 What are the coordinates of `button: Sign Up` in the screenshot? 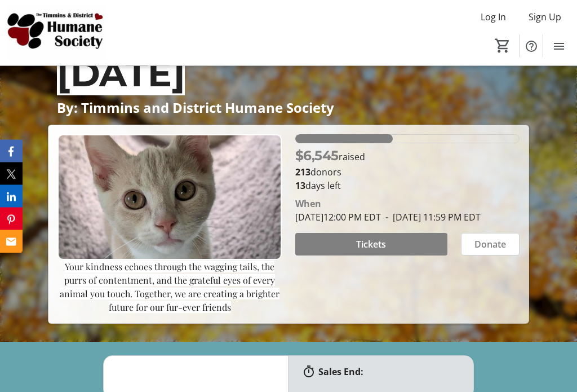 It's located at (545, 17).